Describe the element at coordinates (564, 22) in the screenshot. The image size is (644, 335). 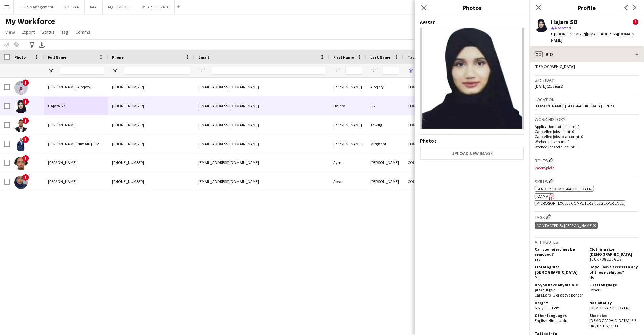
I see `div: Hajara SB` at that location.